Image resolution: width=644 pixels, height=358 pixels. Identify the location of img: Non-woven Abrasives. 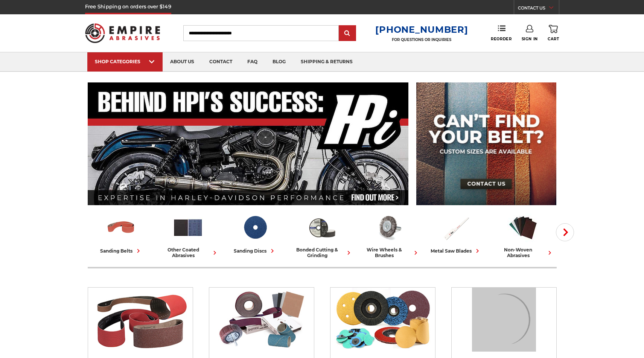
(523, 228).